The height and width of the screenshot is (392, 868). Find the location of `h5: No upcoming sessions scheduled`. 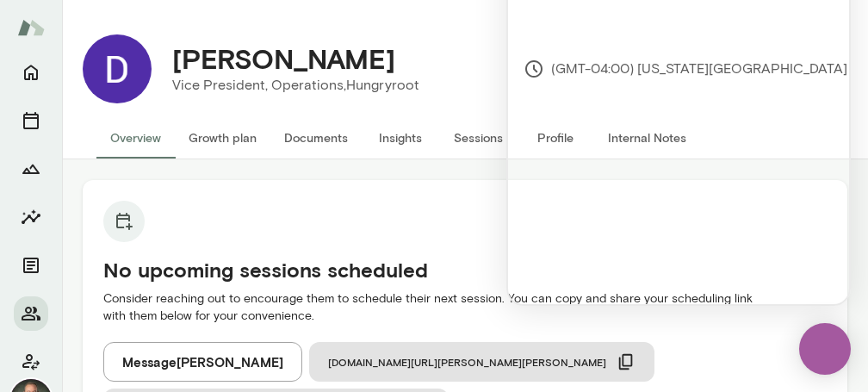

h5: No upcoming sessions scheduled is located at coordinates (465, 270).